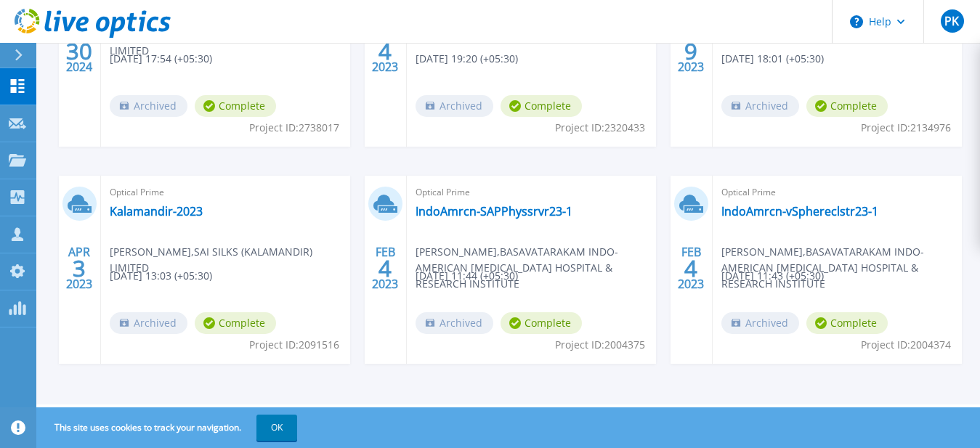 The image size is (980, 448). Describe the element at coordinates (294, 345) in the screenshot. I see `span: Project ID: 2091516` at that location.